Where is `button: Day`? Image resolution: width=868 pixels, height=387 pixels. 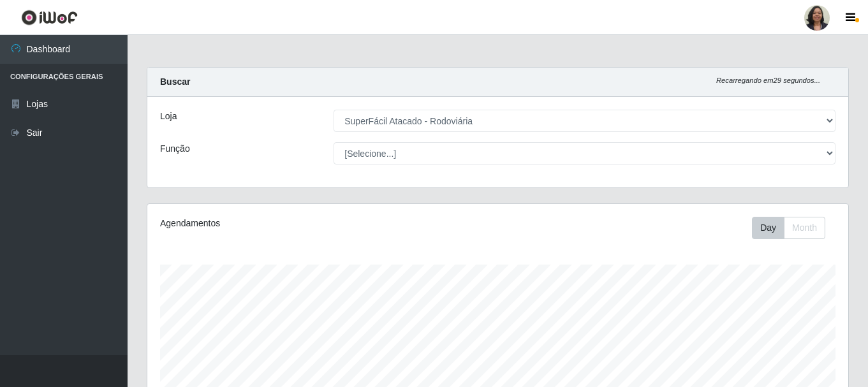
button: Day is located at coordinates (768, 227).